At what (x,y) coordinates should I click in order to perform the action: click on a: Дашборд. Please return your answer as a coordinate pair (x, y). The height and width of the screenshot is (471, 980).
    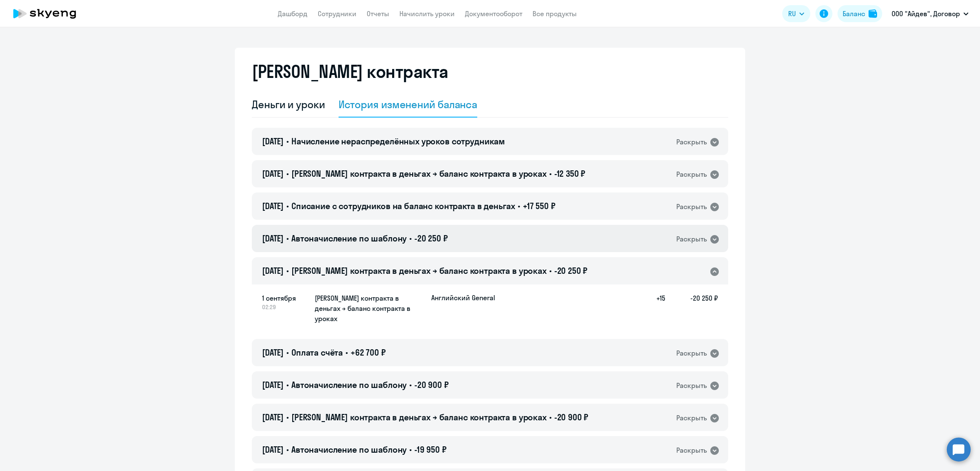
    Looking at the image, I should click on (293, 14).